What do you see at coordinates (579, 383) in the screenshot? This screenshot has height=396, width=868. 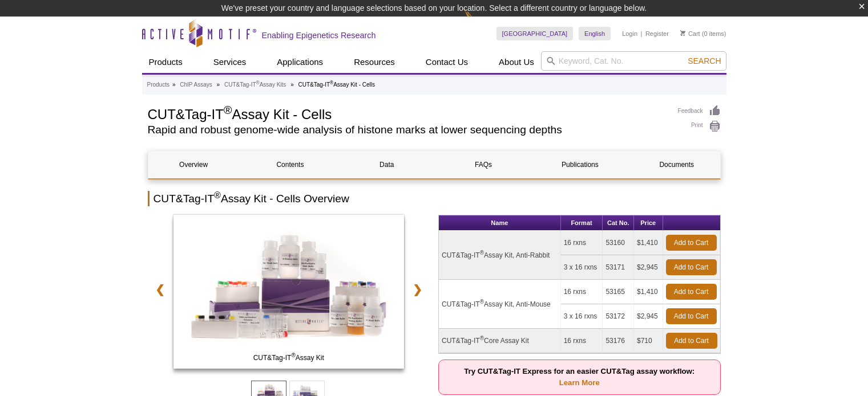 I see `a: Learn More` at bounding box center [579, 383].